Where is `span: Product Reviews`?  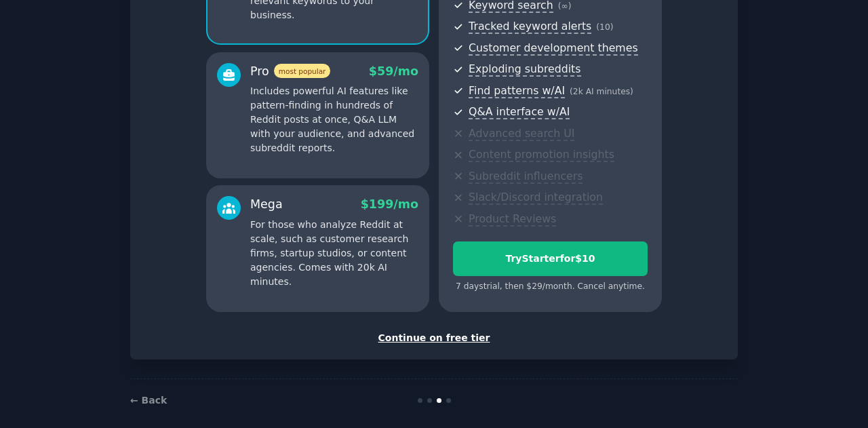 span: Product Reviews is located at coordinates (512, 219).